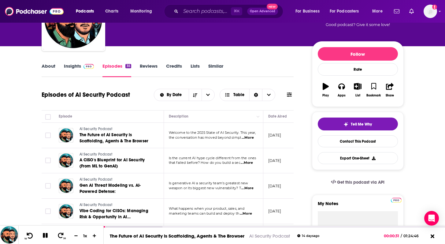 The image size is (445, 244). Describe the element at coordinates (358, 124) in the screenshot. I see `button: tell me why sparkleTell Me Why` at that location.